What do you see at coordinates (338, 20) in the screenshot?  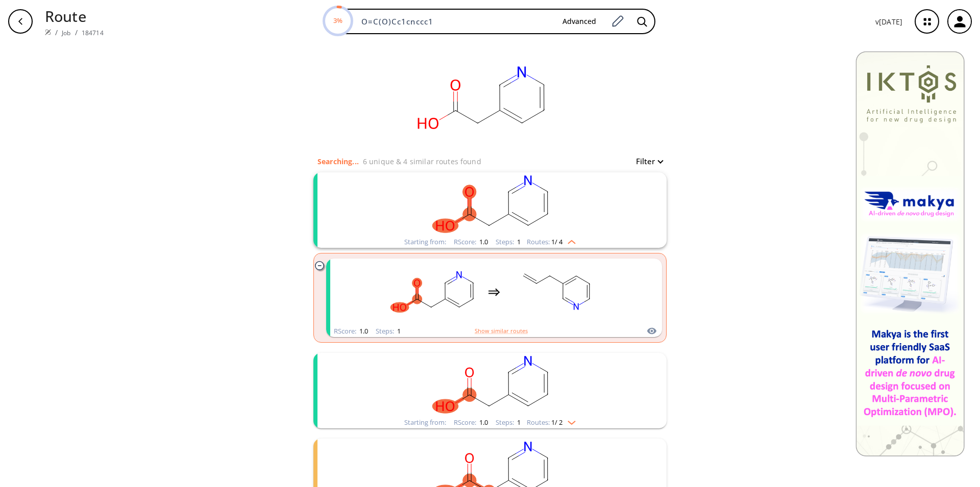 I see `text: 3%` at bounding box center [338, 20].